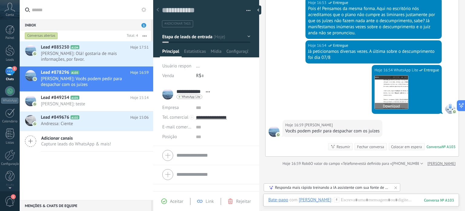 This screenshot has height=211, width=465. What do you see at coordinates (178, 24) in the screenshot?
I see `span: #adicionar tags` at bounding box center [178, 24].